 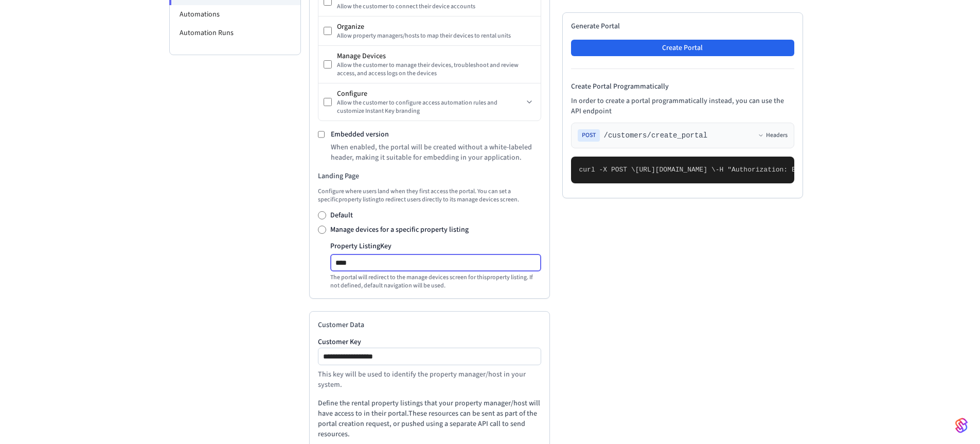 I want to click on div: Manage Devices, so click(x=437, y=56).